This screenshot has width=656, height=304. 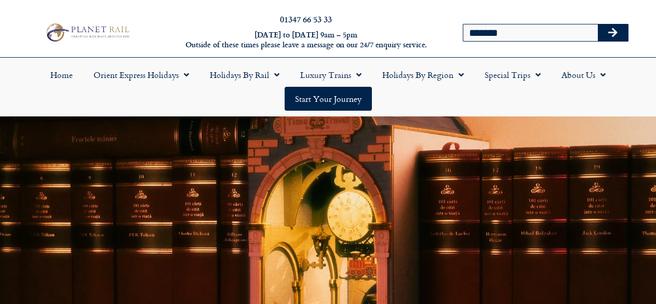 I want to click on a: Home, so click(x=61, y=75).